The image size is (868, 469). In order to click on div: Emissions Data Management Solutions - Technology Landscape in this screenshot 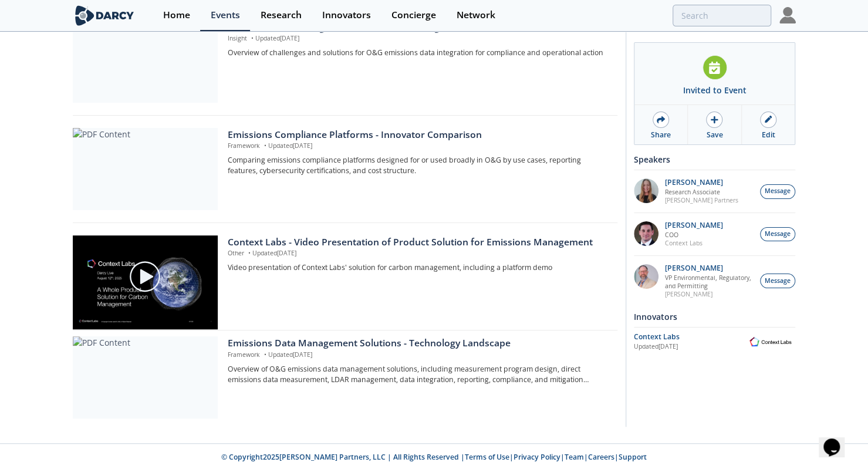, I will do `click(418, 344)`.